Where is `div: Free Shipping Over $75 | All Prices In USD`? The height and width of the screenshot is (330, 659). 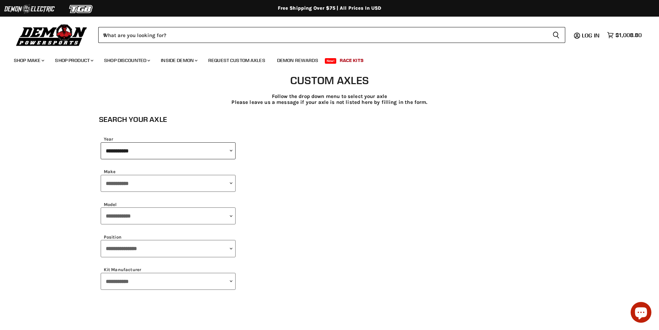
div: Free Shipping Over $75 | All Prices In USD is located at coordinates (330, 8).